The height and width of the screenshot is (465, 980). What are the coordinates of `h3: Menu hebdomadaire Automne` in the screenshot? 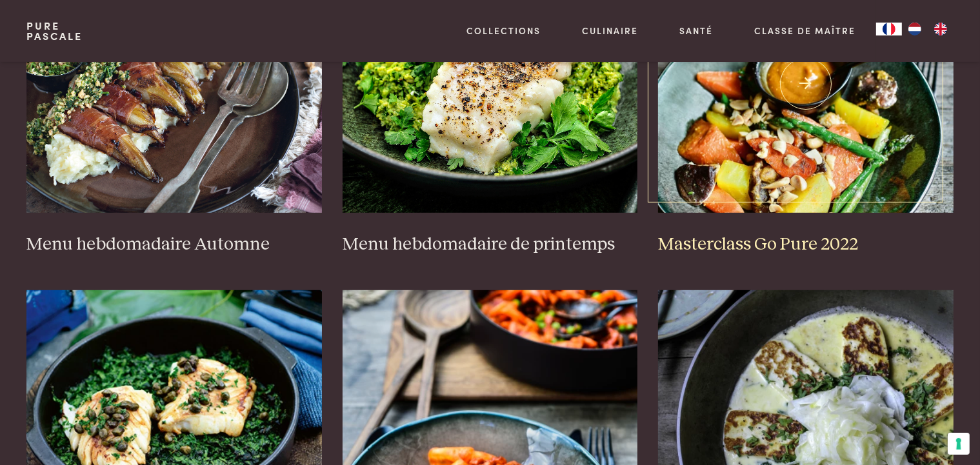 It's located at (174, 244).